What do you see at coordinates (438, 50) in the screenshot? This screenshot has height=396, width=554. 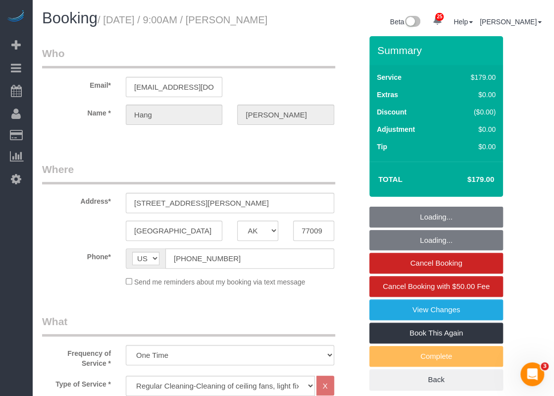 I see `h3: Summary` at bounding box center [438, 50].